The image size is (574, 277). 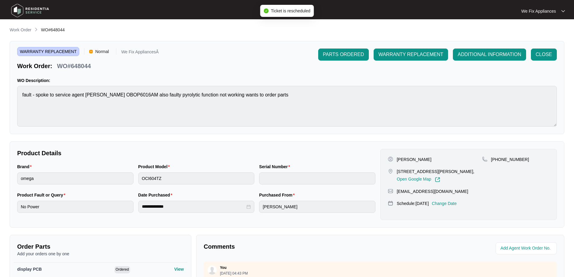 I want to click on p: Work Order:, so click(x=35, y=66).